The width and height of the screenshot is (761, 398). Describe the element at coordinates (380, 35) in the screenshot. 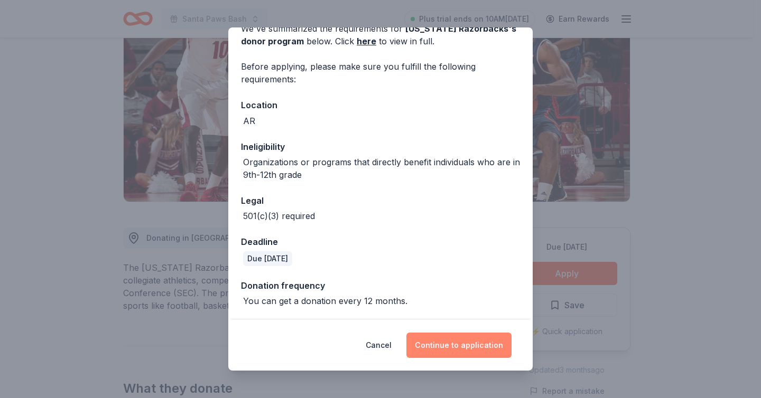

I see `div: We've summarized the requirements for below. Click to view in full.` at that location.